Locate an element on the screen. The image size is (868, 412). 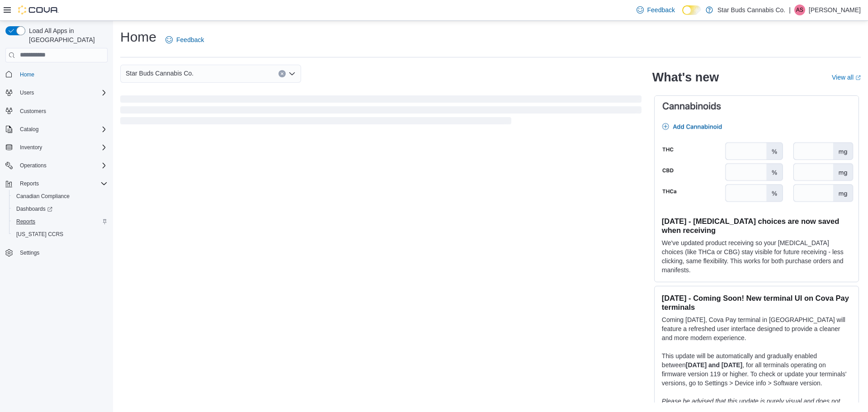
a: Home is located at coordinates (27, 75).